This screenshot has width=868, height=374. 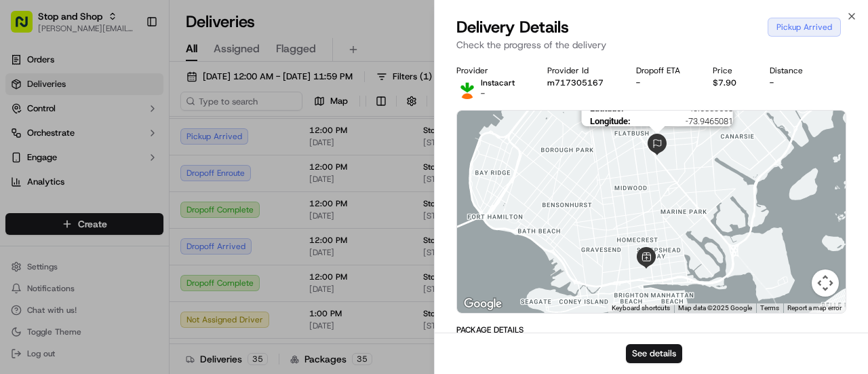 I want to click on input: Got a question? Start typing here..., so click(x=140, y=94).